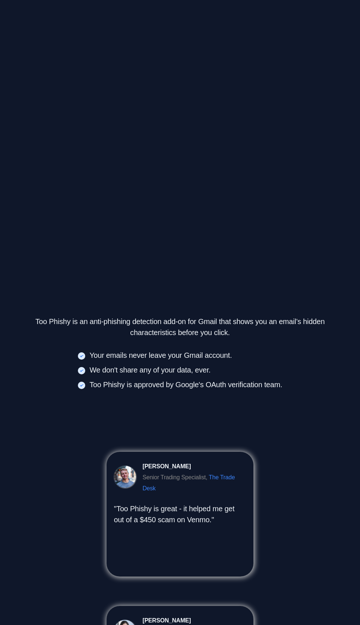  Describe the element at coordinates (180, 327) in the screenshot. I see `p: Too Phishy is an anti-phishing detection add-on for Gmail that shows you an email’s hidden charac...` at that location.